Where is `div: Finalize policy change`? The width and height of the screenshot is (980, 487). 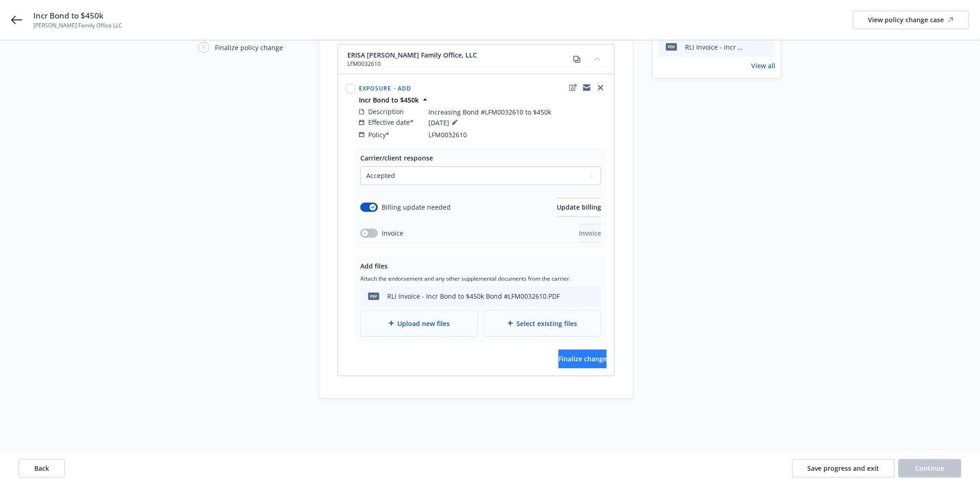
div: Finalize policy change is located at coordinates (249, 47).